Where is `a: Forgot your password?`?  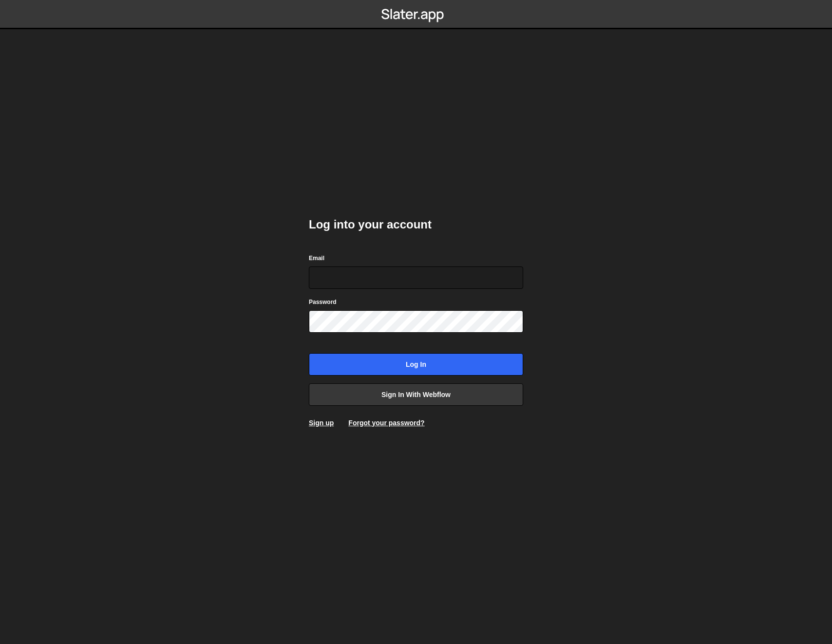
a: Forgot your password? is located at coordinates (386, 423).